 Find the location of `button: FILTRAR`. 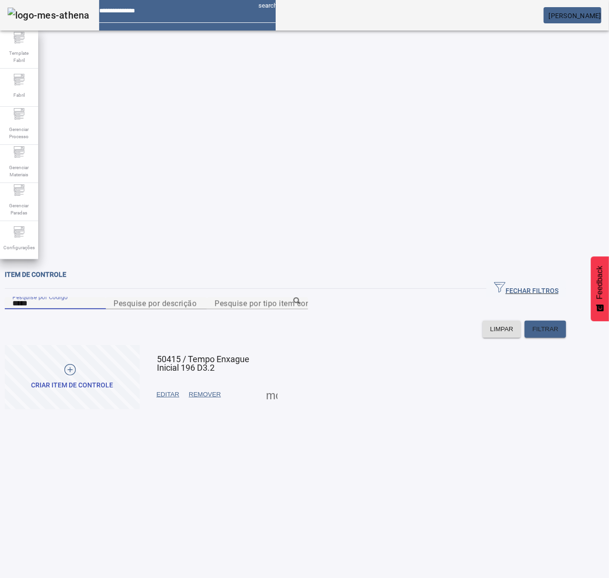

button: FILTRAR is located at coordinates (545, 330).